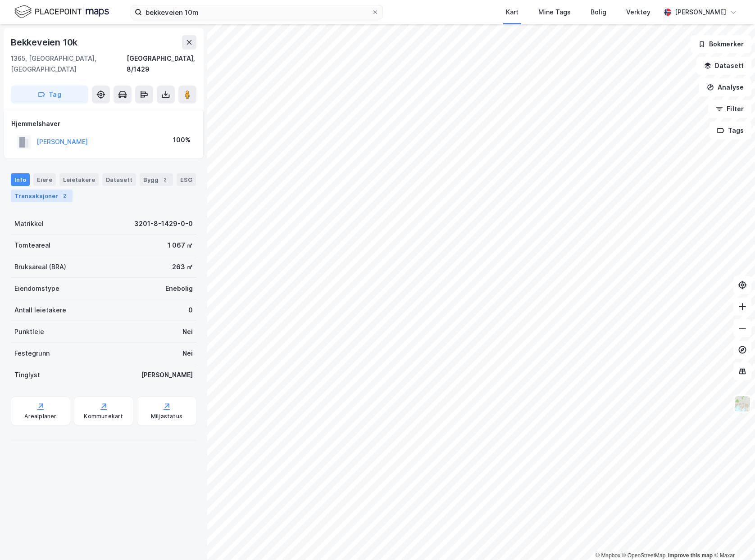 This screenshot has width=755, height=560. Describe the element at coordinates (32, 245) in the screenshot. I see `div: Tomteareal` at that location.